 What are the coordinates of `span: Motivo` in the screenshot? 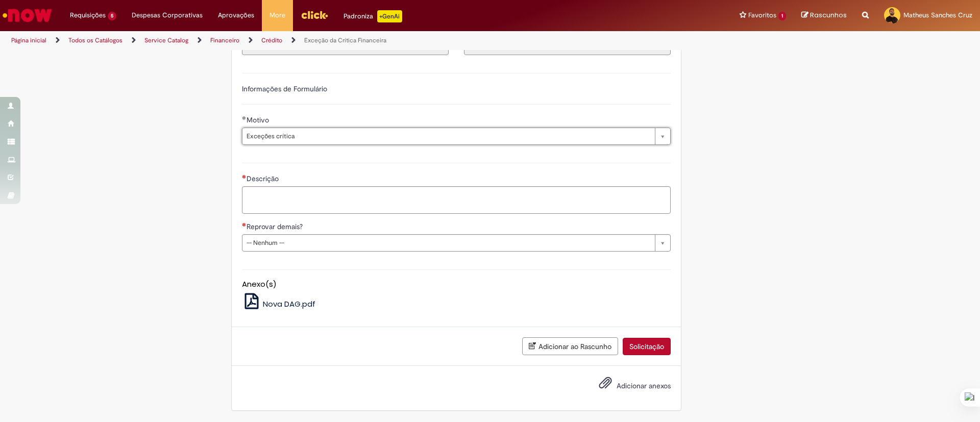 It's located at (259, 120).